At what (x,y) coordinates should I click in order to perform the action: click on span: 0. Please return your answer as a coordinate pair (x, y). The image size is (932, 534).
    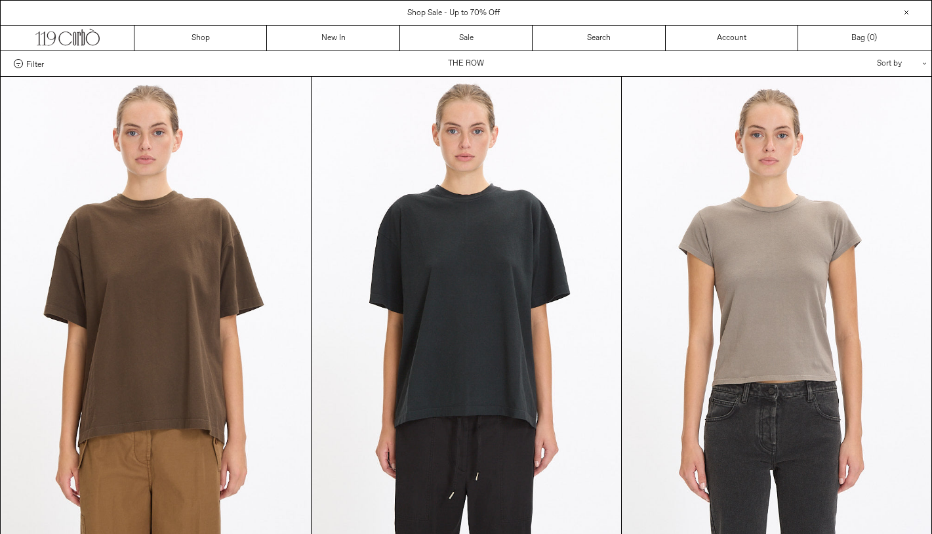
    Looking at the image, I should click on (871, 38).